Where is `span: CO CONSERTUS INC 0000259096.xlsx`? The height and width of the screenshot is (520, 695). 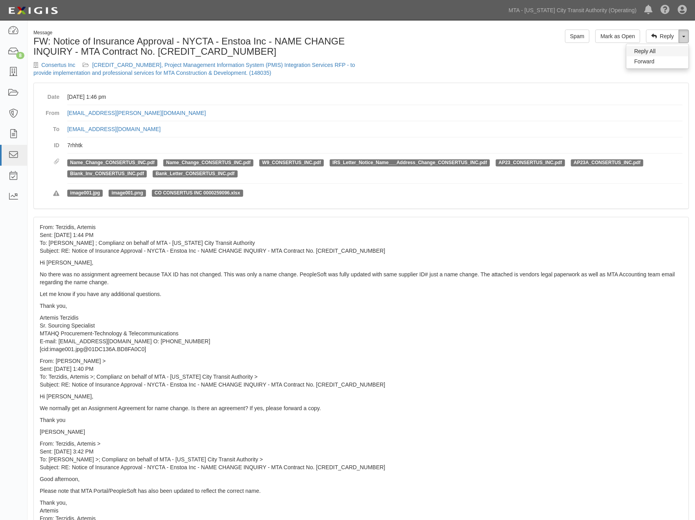 span: CO CONSERTUS INC 0000259096.xlsx is located at coordinates (198, 193).